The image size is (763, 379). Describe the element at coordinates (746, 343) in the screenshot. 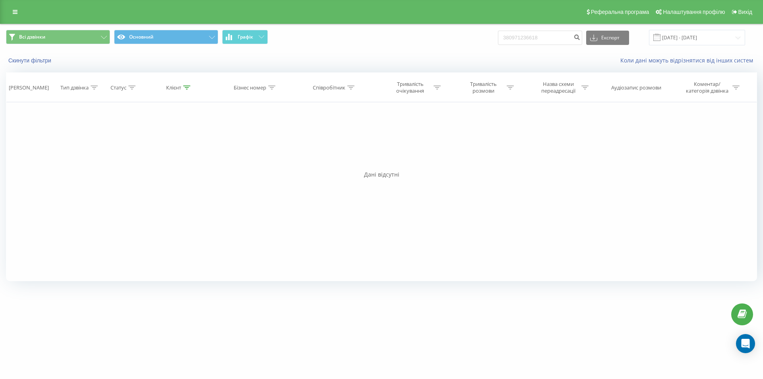

I see `div: Open Intercom Messenger` at that location.